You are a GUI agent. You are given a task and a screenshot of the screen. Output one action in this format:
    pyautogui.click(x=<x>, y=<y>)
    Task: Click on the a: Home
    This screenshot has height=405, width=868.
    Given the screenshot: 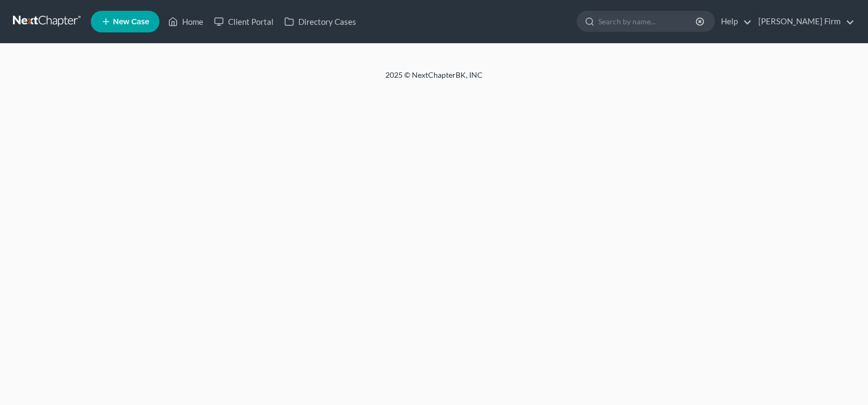 What is the action you would take?
    pyautogui.click(x=185, y=22)
    